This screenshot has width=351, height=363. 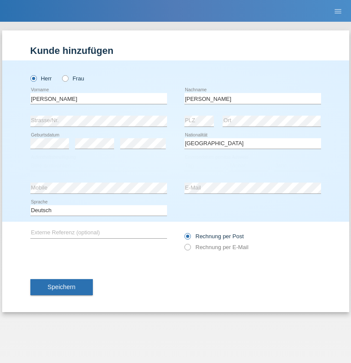 What do you see at coordinates (176, 50) in the screenshot?
I see `h1: Kunde hinzufügen` at bounding box center [176, 50].